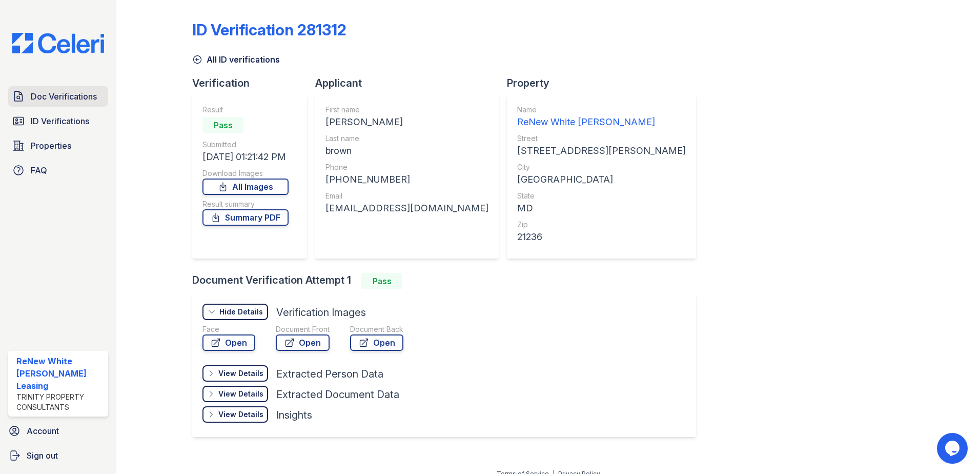 This screenshot has height=474, width=980. Describe the element at coordinates (58, 170) in the screenshot. I see `a: FAQ` at that location.